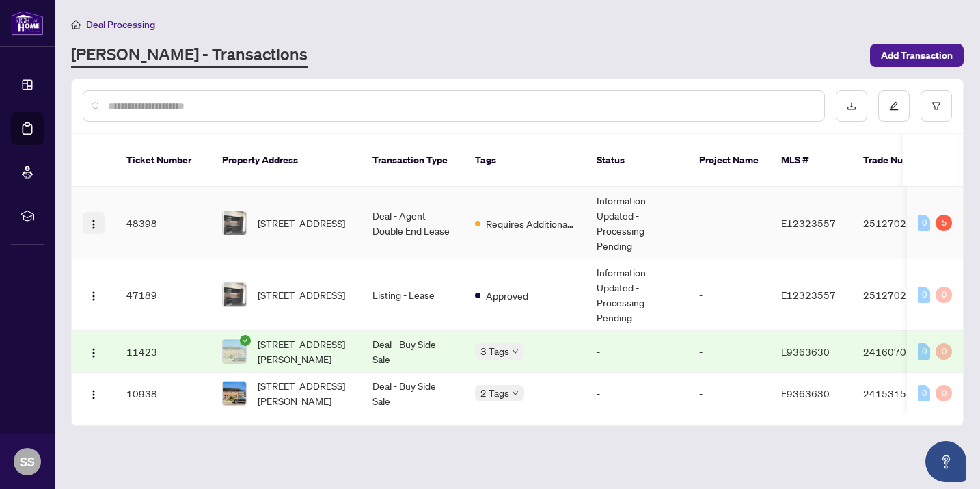  Describe the element at coordinates (946, 462) in the screenshot. I see `button: Open asap` at that location.